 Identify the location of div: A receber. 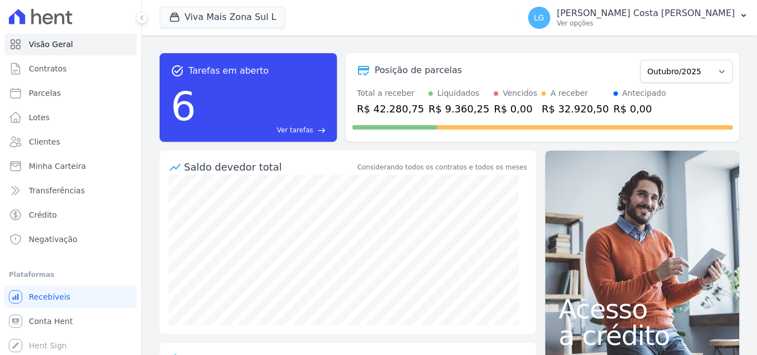
(569, 93).